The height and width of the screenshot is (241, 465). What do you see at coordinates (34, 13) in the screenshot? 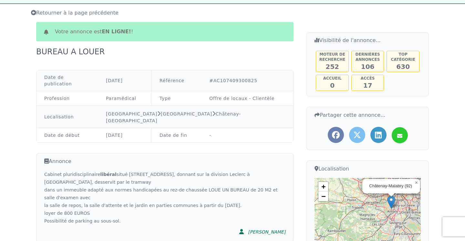
I see `i: Retourner à la liste` at bounding box center [34, 13].